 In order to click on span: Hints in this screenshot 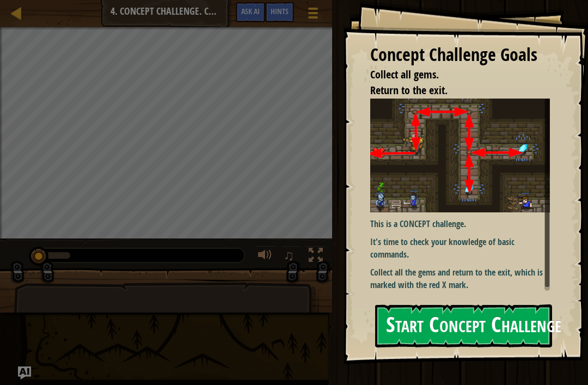, I will do `click(280, 11)`.